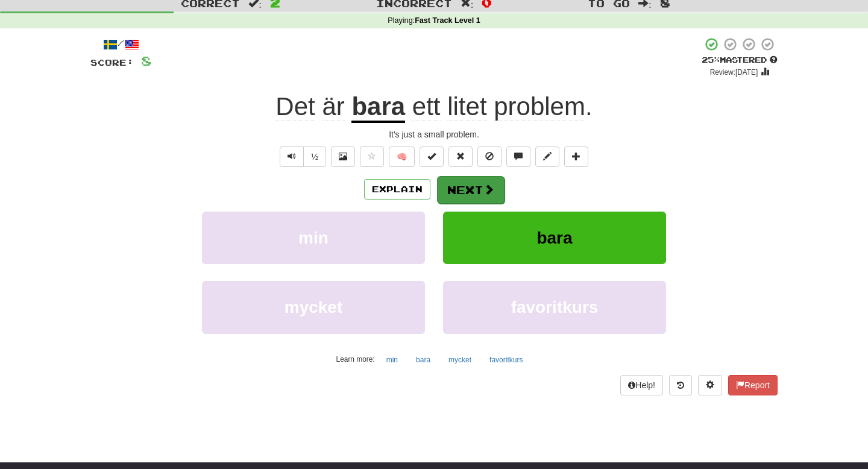 This screenshot has width=868, height=469. Describe the element at coordinates (397, 189) in the screenshot. I see `button: Explain` at that location.